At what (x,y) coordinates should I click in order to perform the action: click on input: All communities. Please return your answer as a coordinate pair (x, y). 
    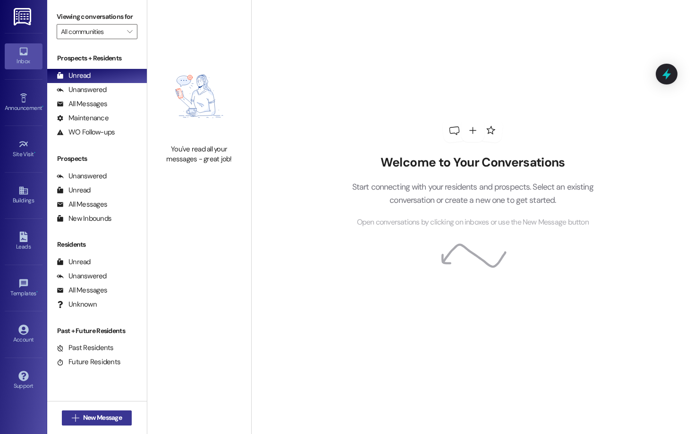
    Looking at the image, I should click on (92, 32).